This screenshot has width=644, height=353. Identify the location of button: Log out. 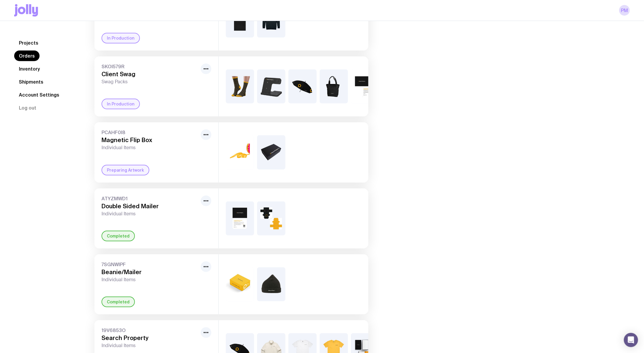
(27, 108).